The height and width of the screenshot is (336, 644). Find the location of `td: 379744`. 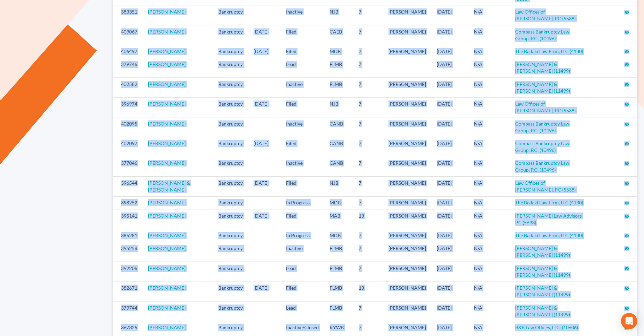

td: 379744 is located at coordinates (128, 311).